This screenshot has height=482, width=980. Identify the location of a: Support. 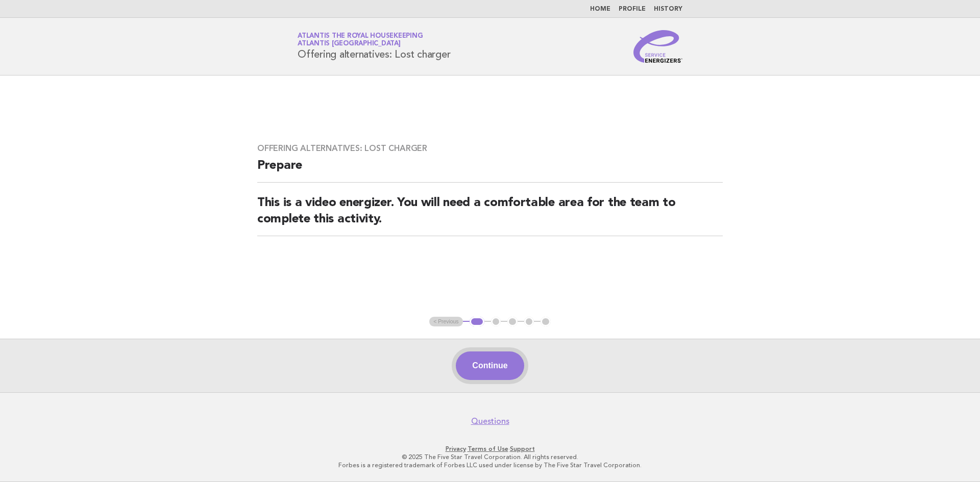
(522, 449).